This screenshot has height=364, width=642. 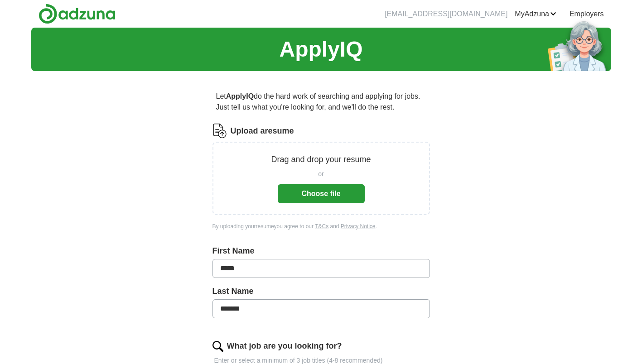 I want to click on p: Let do the hard work of searching and applying for jobs. Just tell us what you're looking for, an..., so click(x=321, y=102).